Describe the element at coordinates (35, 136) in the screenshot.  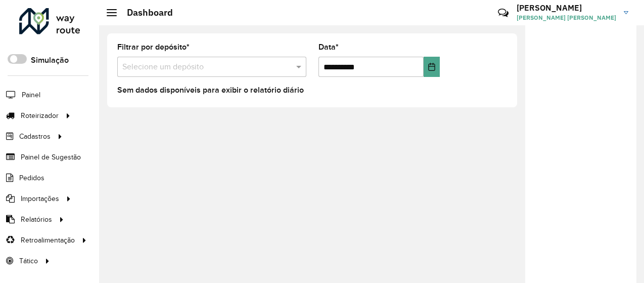
I see `span: Cadastros` at that location.